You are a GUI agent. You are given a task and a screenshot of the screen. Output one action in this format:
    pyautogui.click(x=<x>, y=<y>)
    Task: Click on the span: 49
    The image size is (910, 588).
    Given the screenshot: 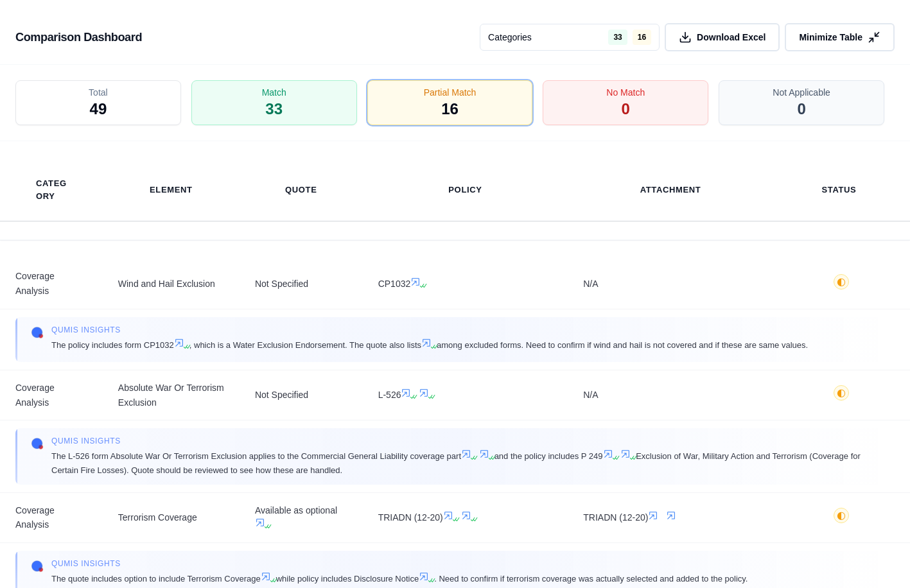 What is the action you would take?
    pyautogui.click(x=98, y=109)
    